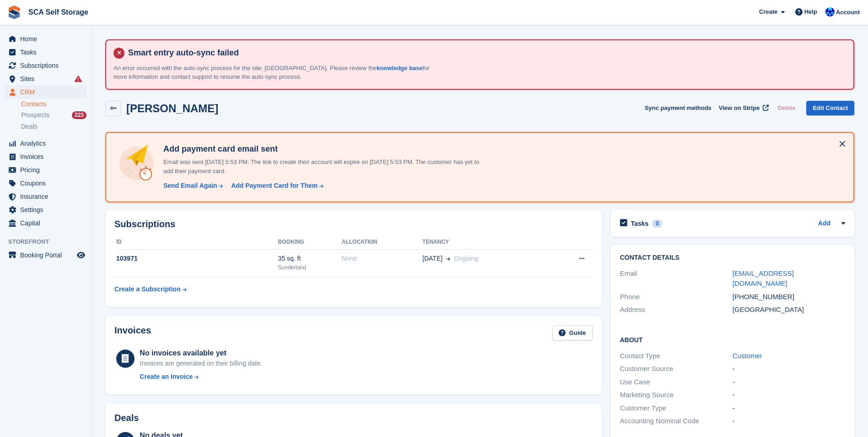 The width and height of the screenshot is (868, 437). Describe the element at coordinates (276, 186) in the screenshot. I see `a: Add Payment Card for Them` at that location.